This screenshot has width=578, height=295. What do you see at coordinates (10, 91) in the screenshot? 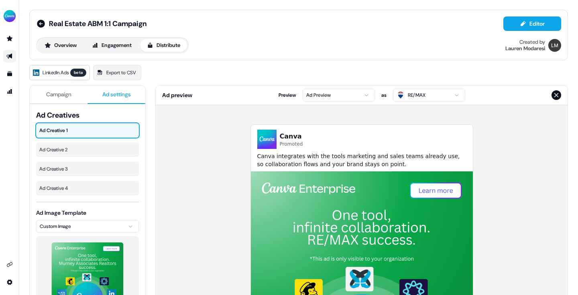
I see `a: Go to attribution` at bounding box center [10, 91].